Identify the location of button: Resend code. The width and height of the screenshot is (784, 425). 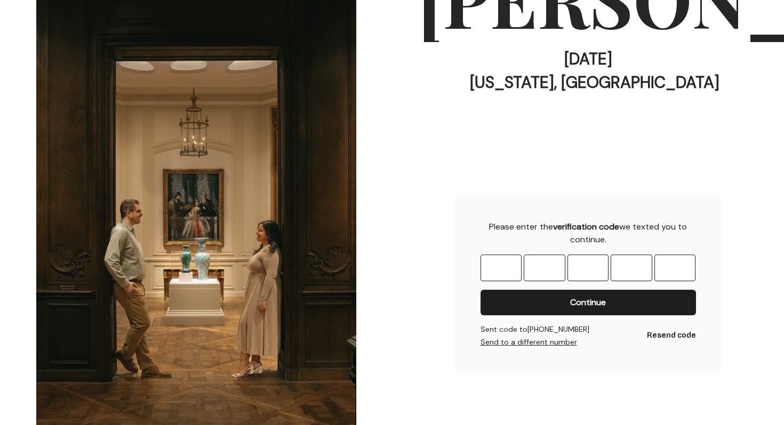
(671, 336).